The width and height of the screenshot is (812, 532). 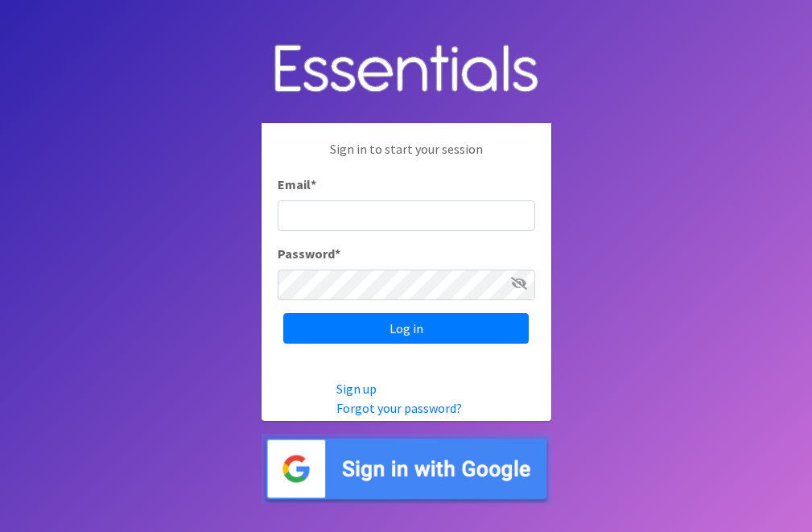 What do you see at coordinates (406, 469) in the screenshot?
I see `img: Sign in with Google` at bounding box center [406, 469].